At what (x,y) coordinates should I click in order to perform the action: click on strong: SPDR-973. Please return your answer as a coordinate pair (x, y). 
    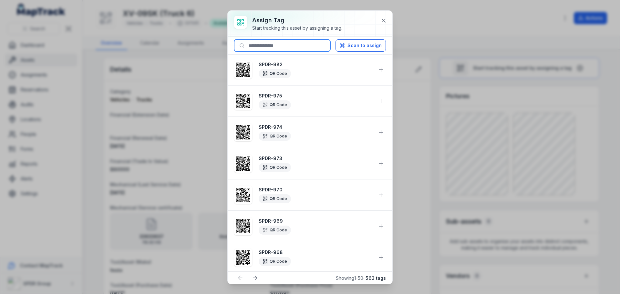
    Looking at the image, I should click on (316, 159).